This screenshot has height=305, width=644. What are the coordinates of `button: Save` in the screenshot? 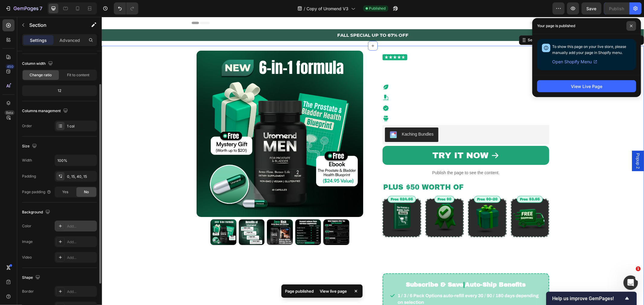 It's located at (591, 8).